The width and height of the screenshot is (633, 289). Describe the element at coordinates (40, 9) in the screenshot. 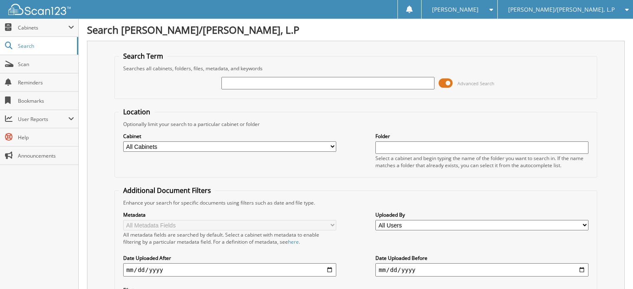

I see `img: scan123-logo-white.svg` at that location.